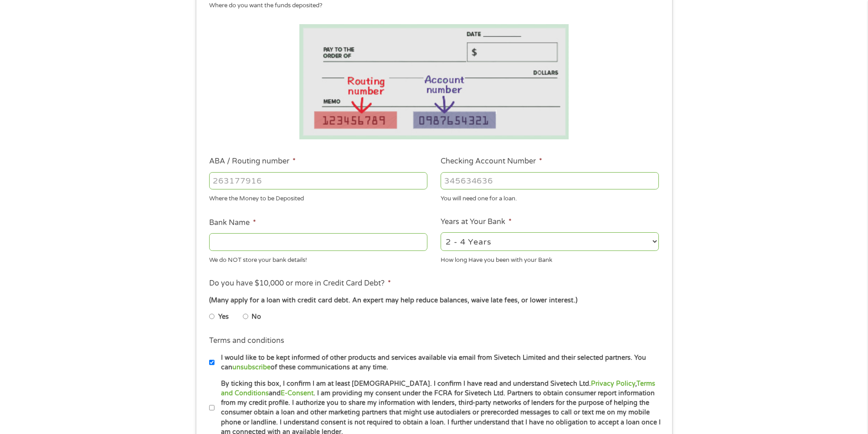 This screenshot has width=868, height=434. I want to click on label: Do you have $10,000 or more in Credit Card Debt?, so click(300, 284).